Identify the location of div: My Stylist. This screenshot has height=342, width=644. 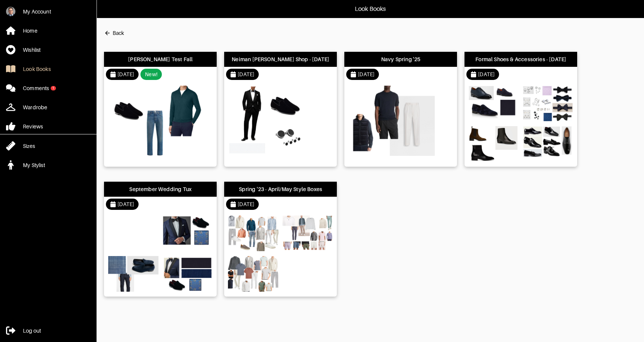
(34, 165).